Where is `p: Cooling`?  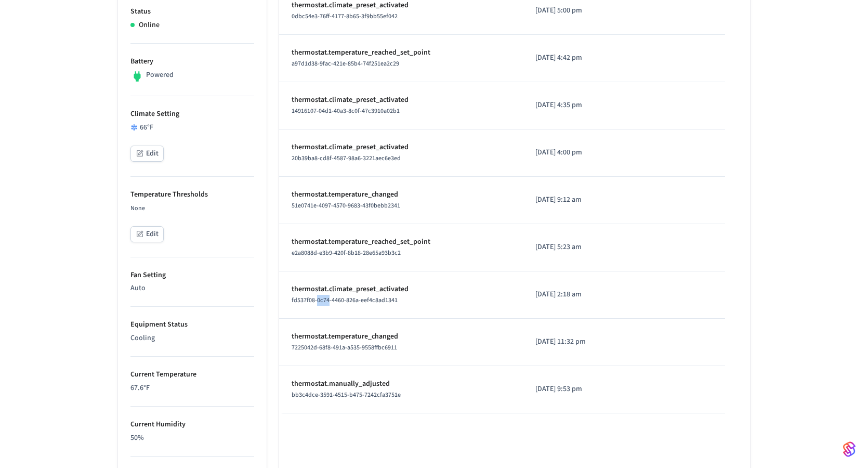 p: Cooling is located at coordinates (192, 338).